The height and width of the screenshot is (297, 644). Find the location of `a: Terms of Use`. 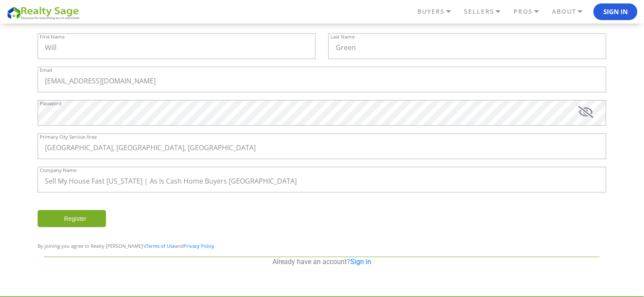

a: Terms of Use is located at coordinates (160, 245).